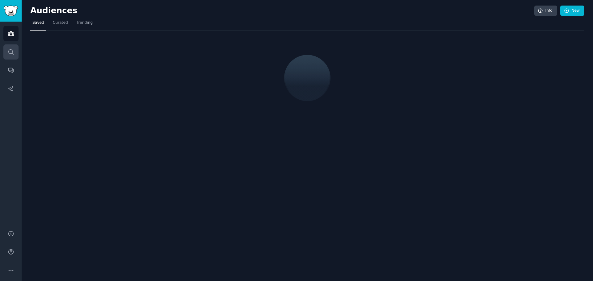 This screenshot has width=593, height=281. I want to click on a: Saved, so click(38, 24).